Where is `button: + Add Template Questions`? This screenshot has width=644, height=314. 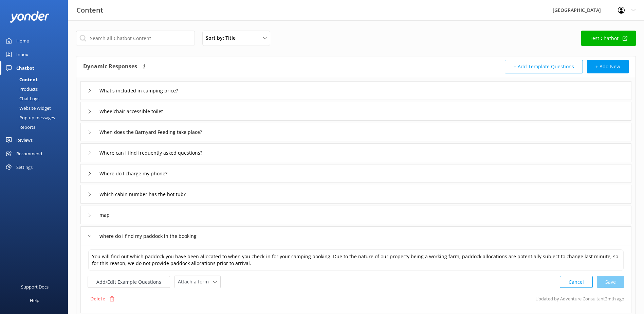
button: + Add Template Questions is located at coordinates (544, 67).